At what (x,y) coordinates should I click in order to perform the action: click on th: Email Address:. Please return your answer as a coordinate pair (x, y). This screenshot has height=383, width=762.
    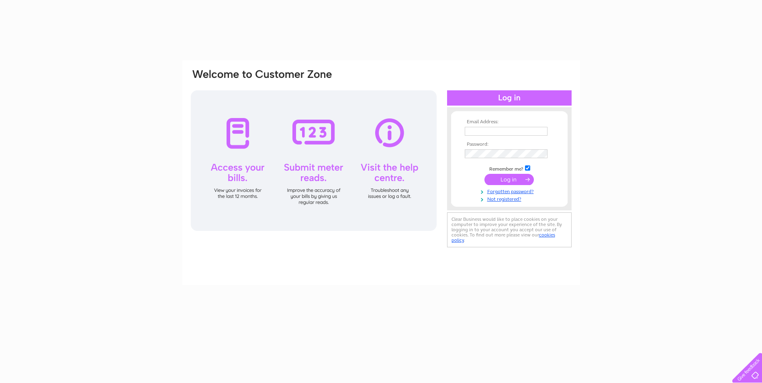
    Looking at the image, I should click on (510, 122).